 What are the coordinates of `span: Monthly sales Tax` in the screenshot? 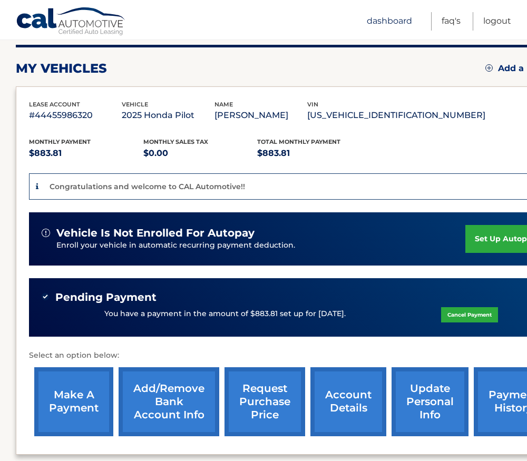 It's located at (175, 142).